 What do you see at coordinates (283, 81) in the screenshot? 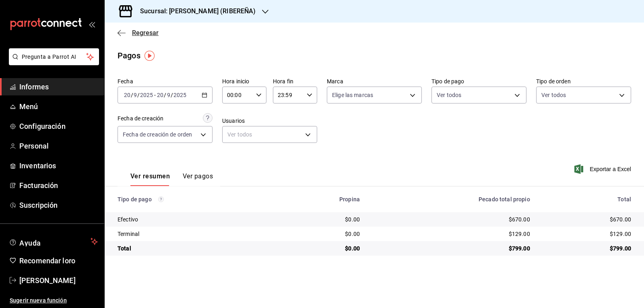
I see `font: Hora fin` at bounding box center [283, 81].